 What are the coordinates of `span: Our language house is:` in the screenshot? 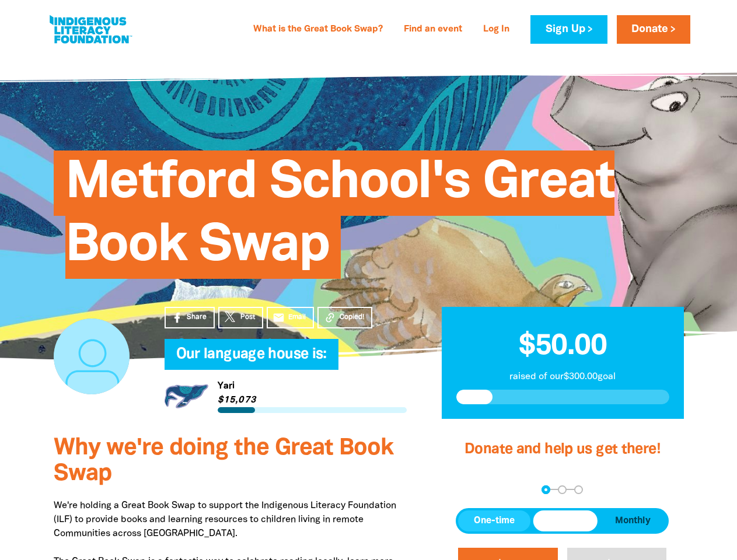 It's located at (251, 359).